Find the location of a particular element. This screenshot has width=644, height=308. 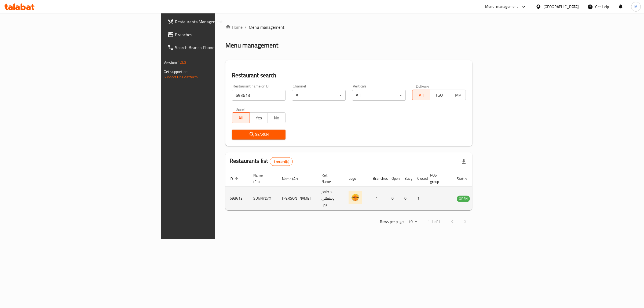

th: Closed is located at coordinates (420, 179).